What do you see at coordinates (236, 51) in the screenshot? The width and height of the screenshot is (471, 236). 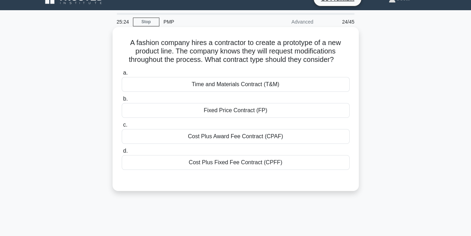 I see `h5: A fashion company hires a contractor to create a prototype of a new product line. The company kno...` at bounding box center [236, 51].